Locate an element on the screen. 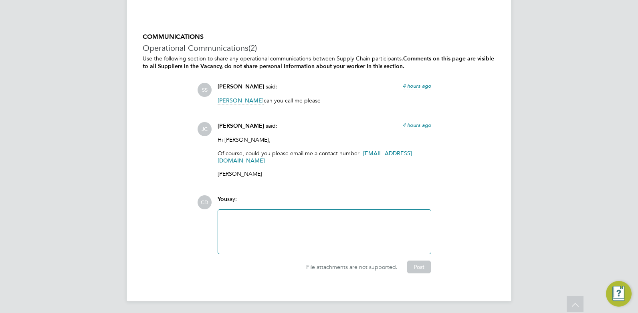 This screenshot has width=638, height=313. p: Use the following section to share any operational communications between Supply Chain participants. is located at coordinates (319, 63).